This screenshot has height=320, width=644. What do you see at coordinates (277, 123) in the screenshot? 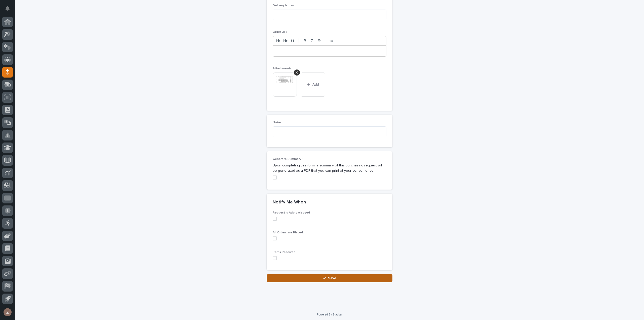
I see `span: Notes` at bounding box center [277, 123].